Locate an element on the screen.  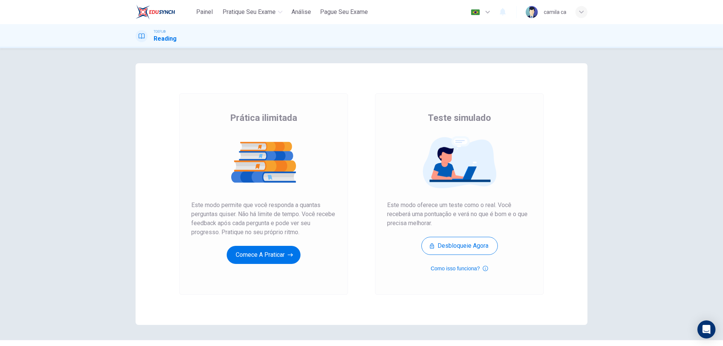
img: Profile picture is located at coordinates (532, 12).